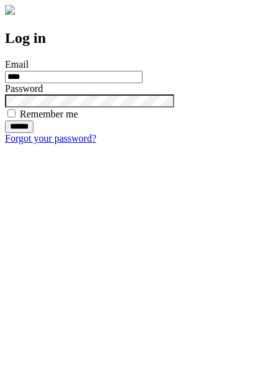 This screenshot has width=279, height=374. I want to click on label: Email, so click(17, 64).